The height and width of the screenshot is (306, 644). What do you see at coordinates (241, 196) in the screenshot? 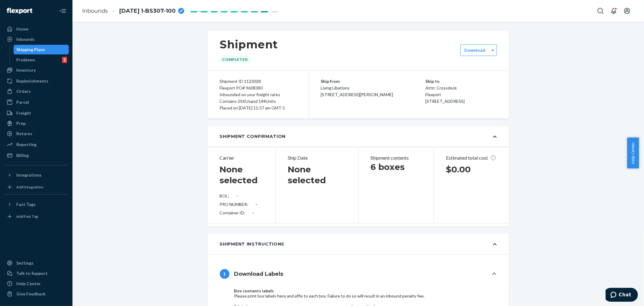
I see `div: BOL:` at bounding box center [241, 196].